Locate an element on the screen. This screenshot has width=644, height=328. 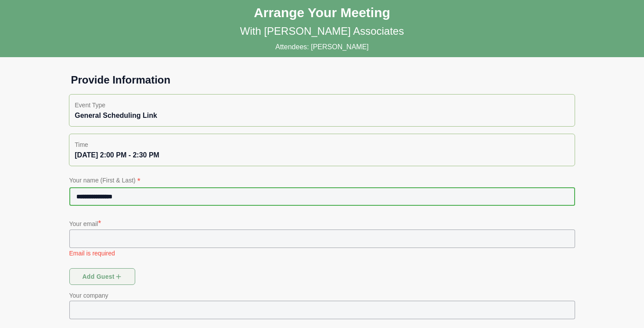
button: Add guest is located at coordinates (102, 277).